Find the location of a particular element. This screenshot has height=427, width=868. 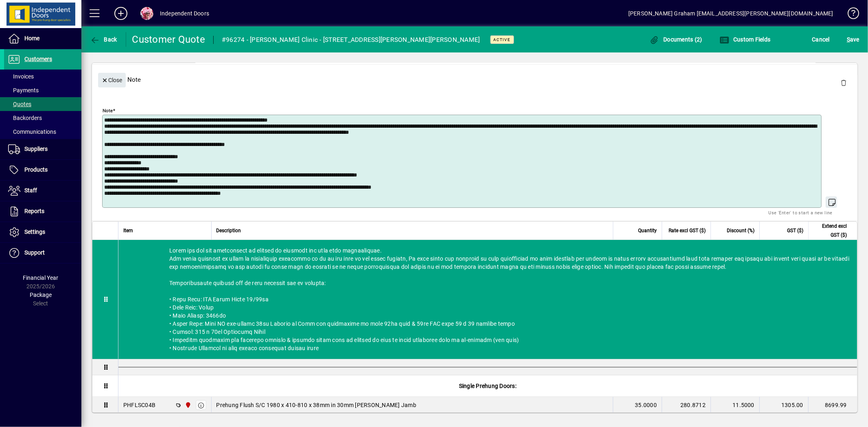

span: ave is located at coordinates (853, 40).